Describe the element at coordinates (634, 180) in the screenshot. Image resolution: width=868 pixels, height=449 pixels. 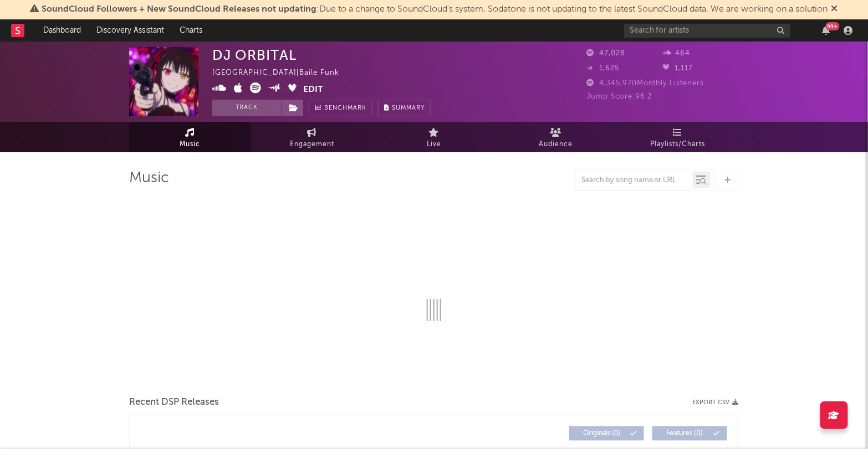
I see `input: Search by song name or URL` at that location.